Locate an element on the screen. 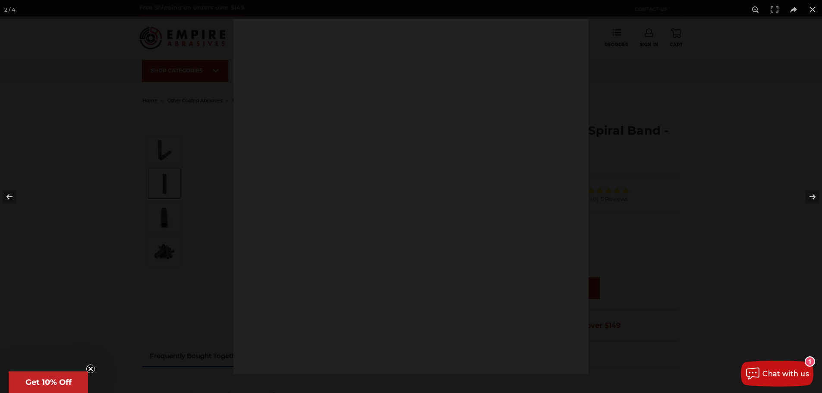  button: Next (arrow right) is located at coordinates (807, 197).